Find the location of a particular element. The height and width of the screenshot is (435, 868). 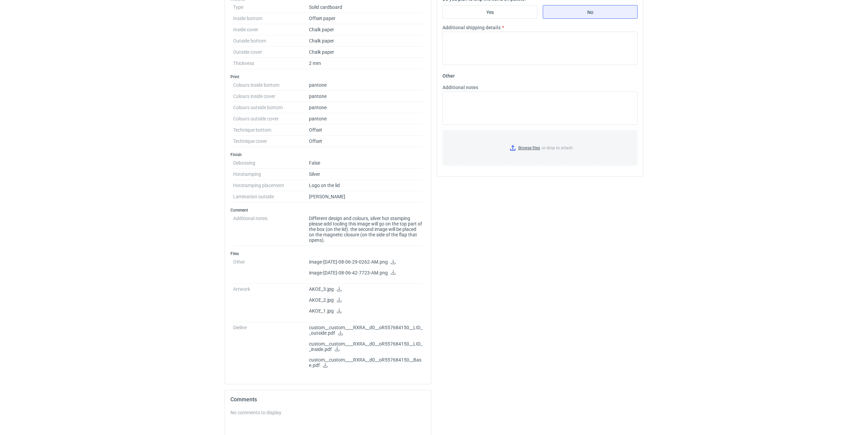

label: Additional notes is located at coordinates (460, 87).